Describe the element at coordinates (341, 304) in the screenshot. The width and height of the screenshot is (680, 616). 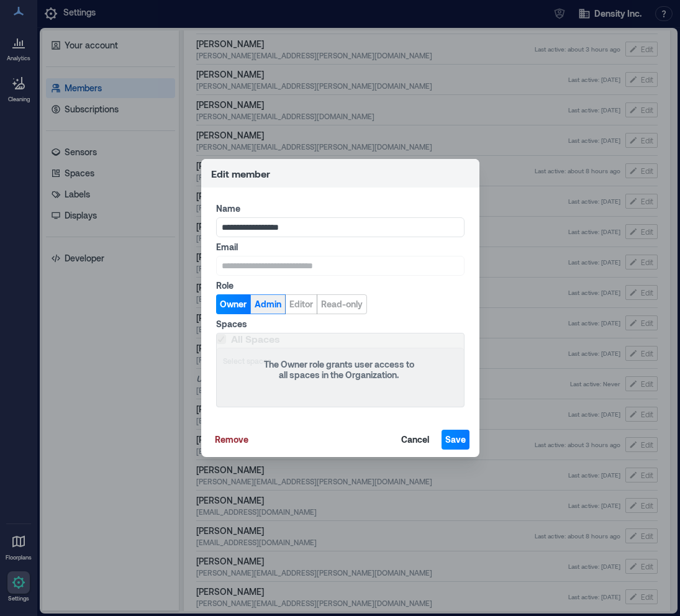
I see `span: Read-only` at that location.